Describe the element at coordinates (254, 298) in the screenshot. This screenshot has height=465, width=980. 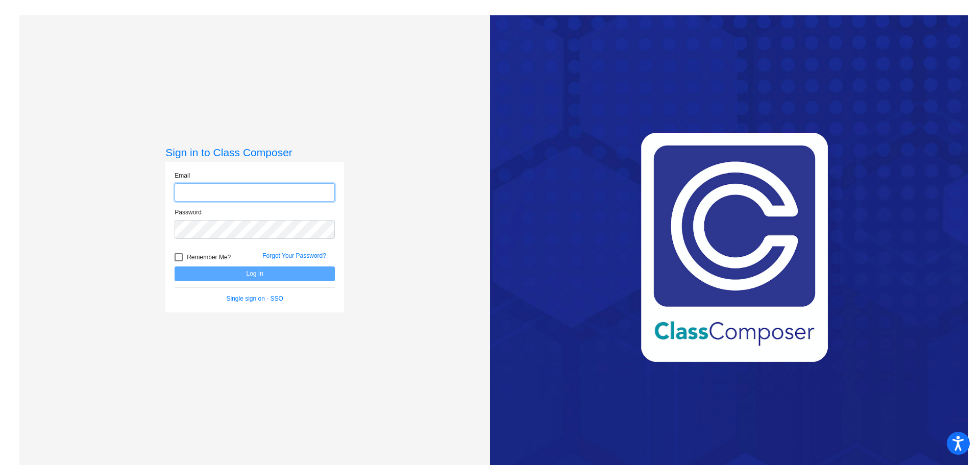
I see `a: Single sign on - SSO` at that location.